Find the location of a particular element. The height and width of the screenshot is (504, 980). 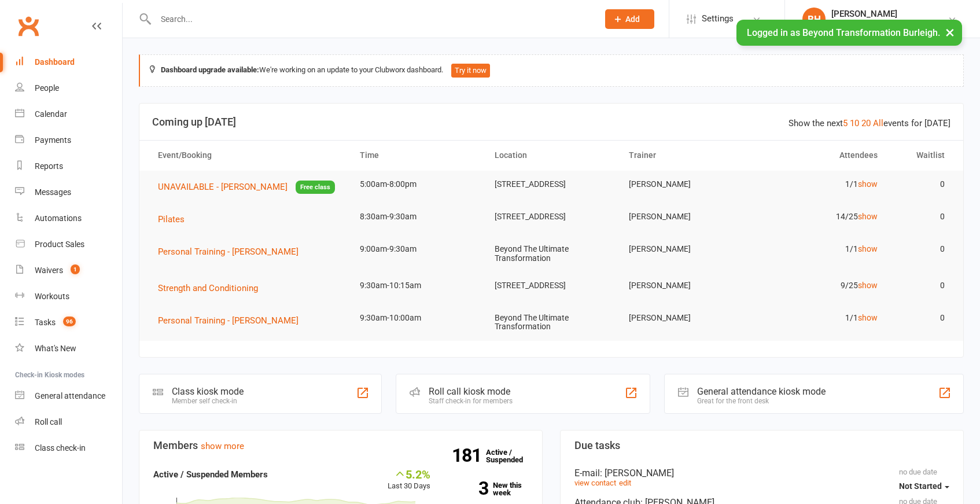

div: Class check-in is located at coordinates (61, 447).